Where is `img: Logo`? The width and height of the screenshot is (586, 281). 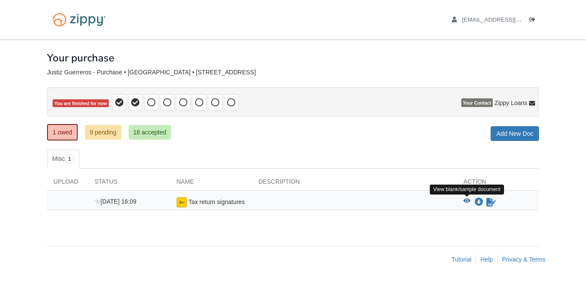
img: Logo is located at coordinates (79, 19).